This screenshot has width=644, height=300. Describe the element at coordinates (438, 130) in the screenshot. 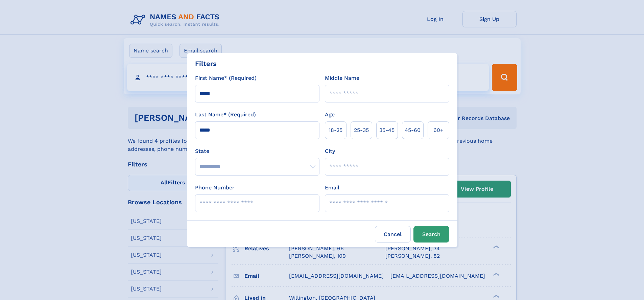

I see `span: 60+` at that location.